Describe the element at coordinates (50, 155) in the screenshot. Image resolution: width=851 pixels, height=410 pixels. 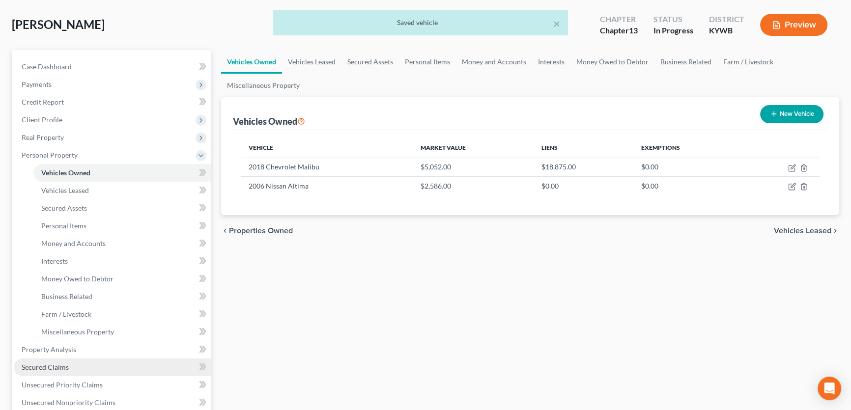
I see `span: Personal Property` at that location.